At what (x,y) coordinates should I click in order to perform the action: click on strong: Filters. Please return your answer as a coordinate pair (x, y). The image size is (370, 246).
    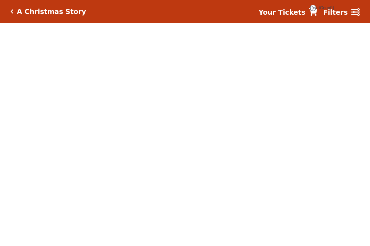
    Looking at the image, I should click on (335, 12).